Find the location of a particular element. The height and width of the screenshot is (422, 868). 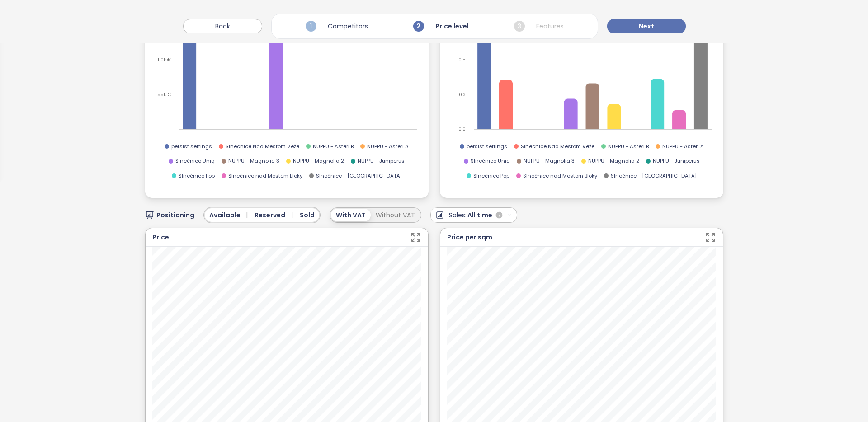

div: Price per sqm is located at coordinates (470, 237).